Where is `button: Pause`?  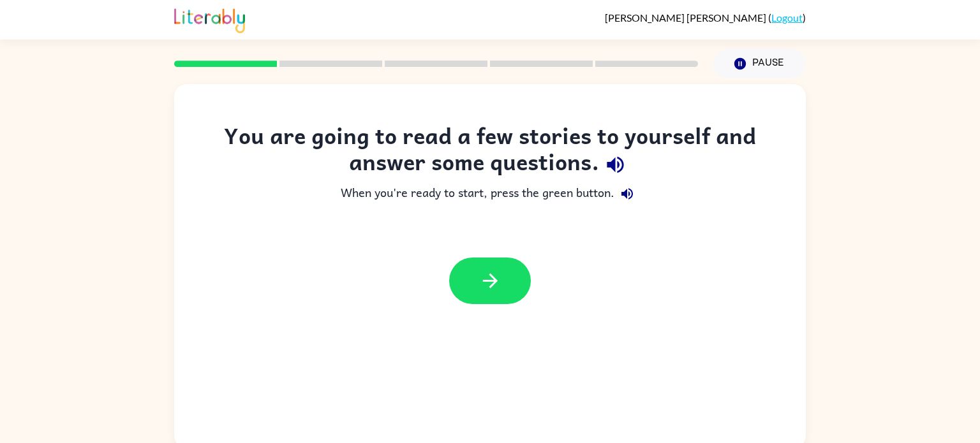 button: Pause is located at coordinates (759, 64).